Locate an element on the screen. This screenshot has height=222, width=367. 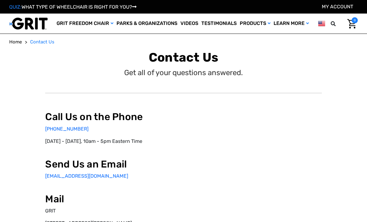
a: Products is located at coordinates (255, 23).